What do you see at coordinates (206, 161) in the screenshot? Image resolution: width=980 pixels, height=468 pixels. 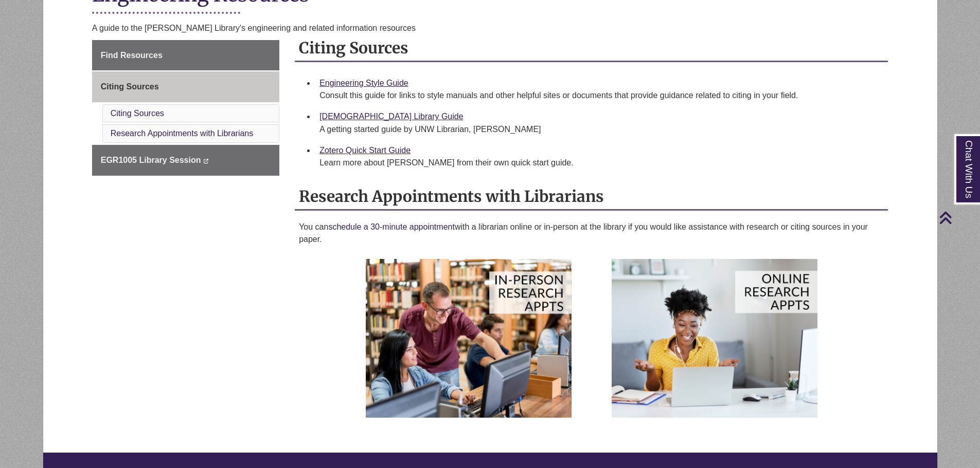 I see `i: This link opens in a new window` at bounding box center [206, 161].